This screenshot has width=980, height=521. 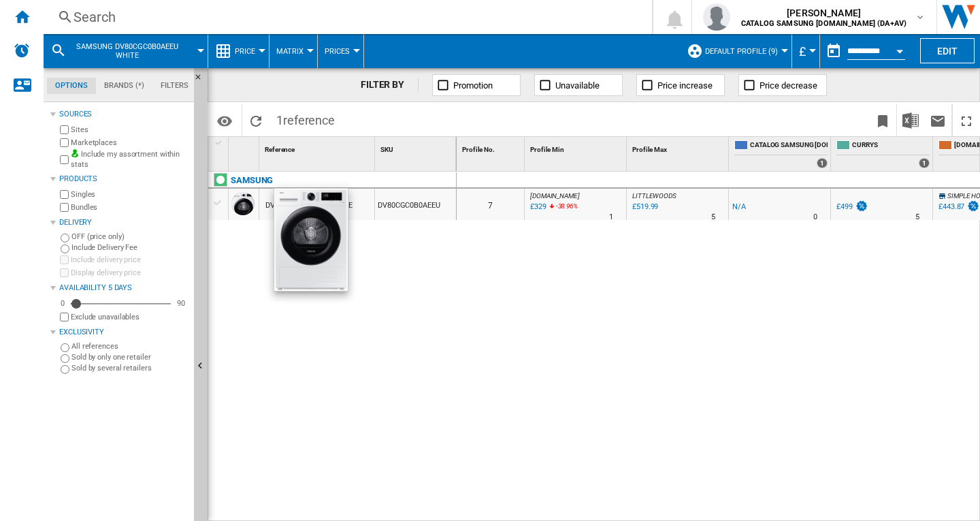 What do you see at coordinates (64, 194) in the screenshot?
I see `input: Singles` at bounding box center [64, 194].